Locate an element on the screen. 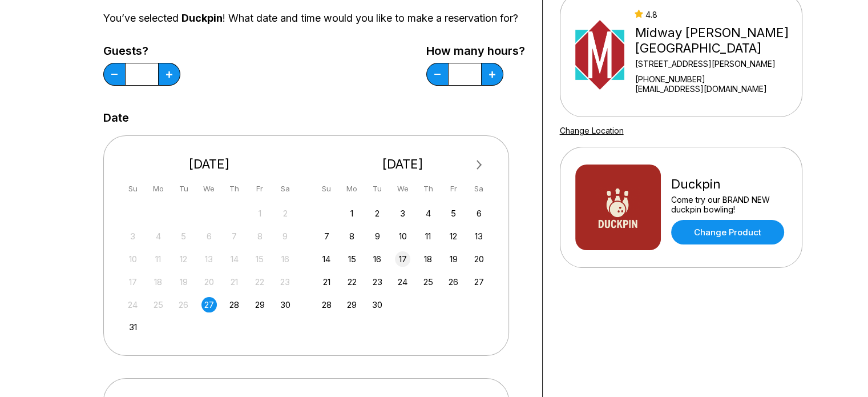 The image size is (868, 397). div: Not available Saturday, August 9th, 2025 is located at coordinates (285, 236).